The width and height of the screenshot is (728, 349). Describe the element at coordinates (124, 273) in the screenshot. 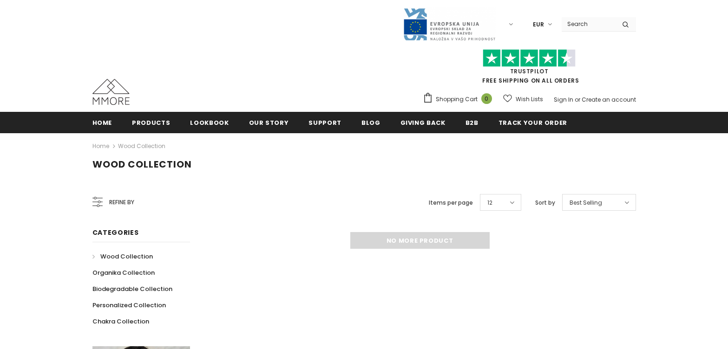

I see `span: Organika Collection` at that location.